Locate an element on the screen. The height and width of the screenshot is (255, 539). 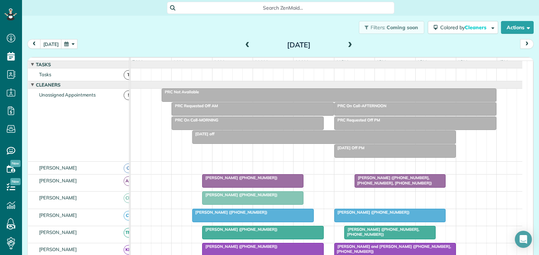
span: AR is located at coordinates (128, 181).